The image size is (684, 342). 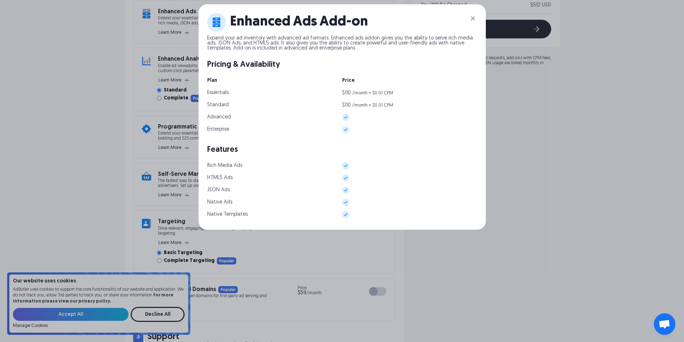 I want to click on div: HTML5 Ads, so click(x=220, y=178).